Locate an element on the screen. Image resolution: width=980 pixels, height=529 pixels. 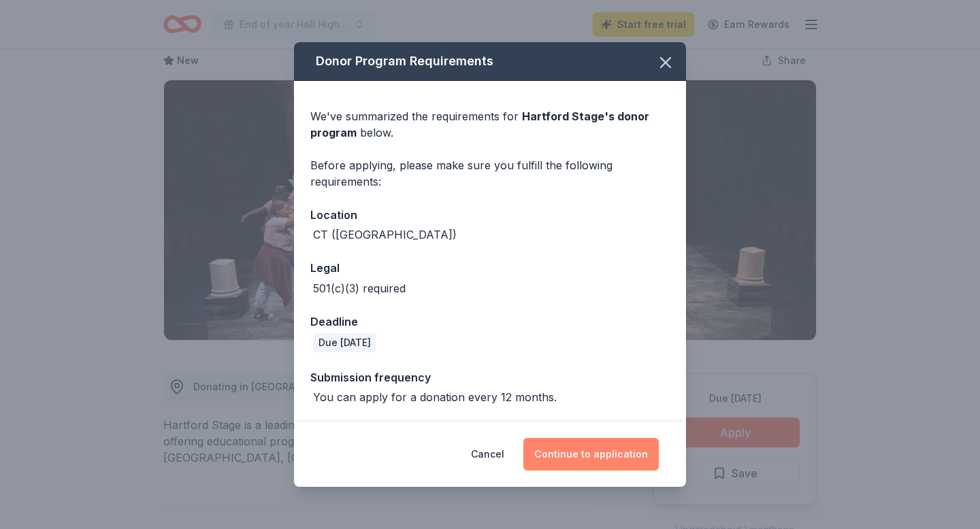
div: We've summarized the requirements for below. is located at coordinates (490, 124).